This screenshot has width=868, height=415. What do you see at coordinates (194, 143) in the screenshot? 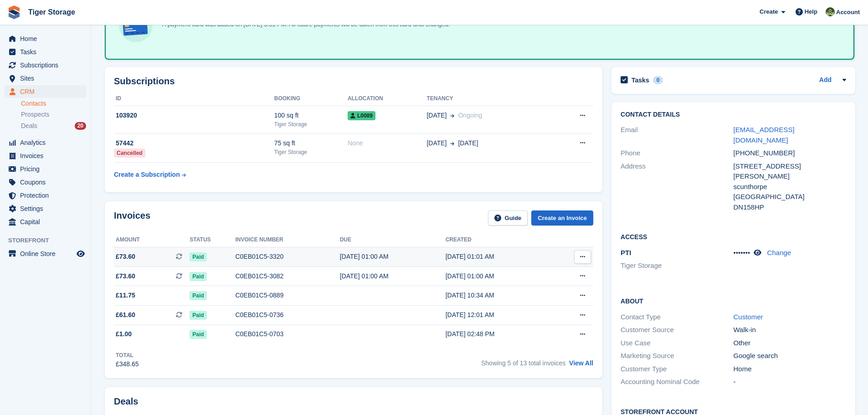
I see `div: 57442` at bounding box center [194, 143].